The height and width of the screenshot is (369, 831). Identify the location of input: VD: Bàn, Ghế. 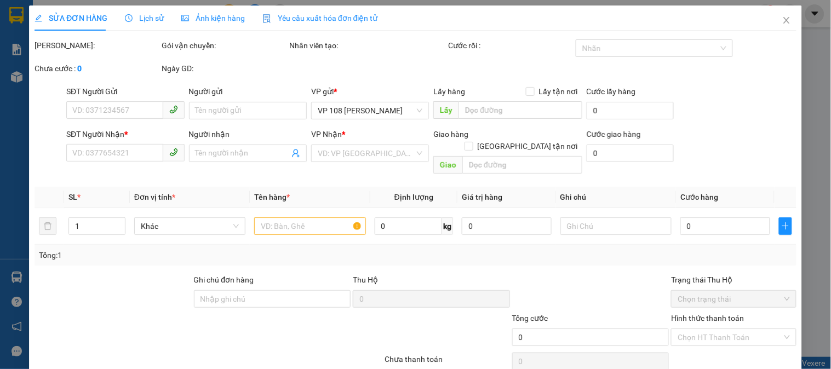
(310, 226).